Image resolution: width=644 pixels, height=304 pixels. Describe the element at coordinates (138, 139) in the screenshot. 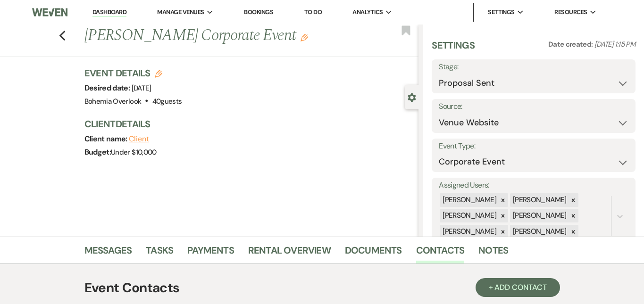

I see `button: Client` at that location.